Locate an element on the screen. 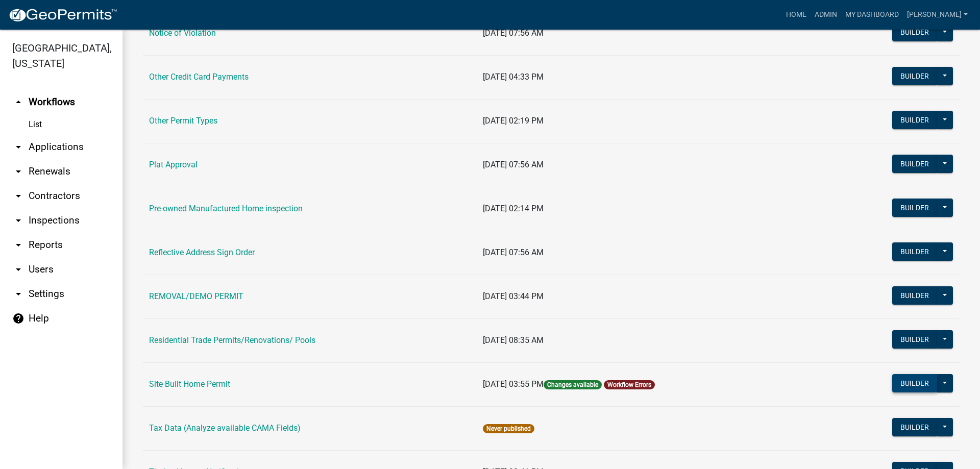 This screenshot has height=469, width=980. i: help is located at coordinates (18, 319).